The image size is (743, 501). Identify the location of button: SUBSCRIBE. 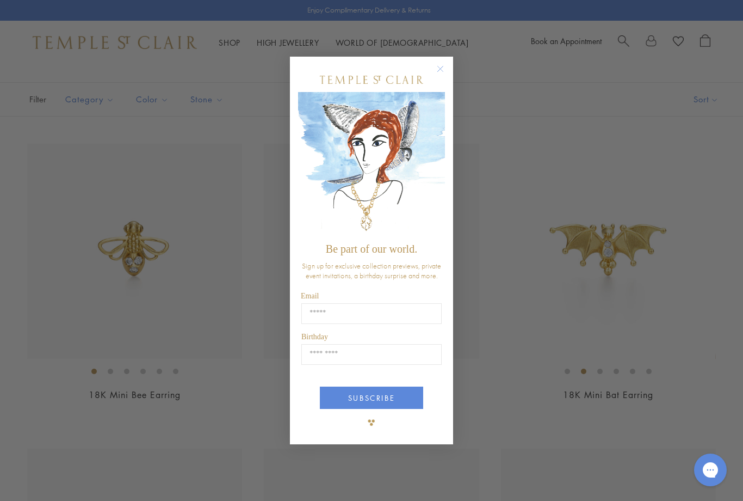
(372, 397).